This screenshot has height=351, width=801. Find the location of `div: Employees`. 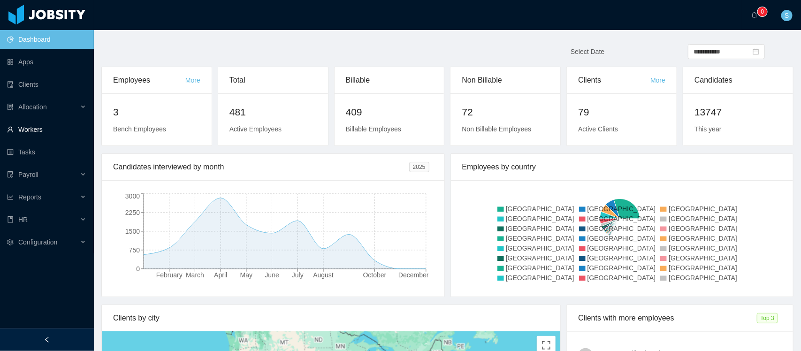

div: Employees is located at coordinates (149, 80).